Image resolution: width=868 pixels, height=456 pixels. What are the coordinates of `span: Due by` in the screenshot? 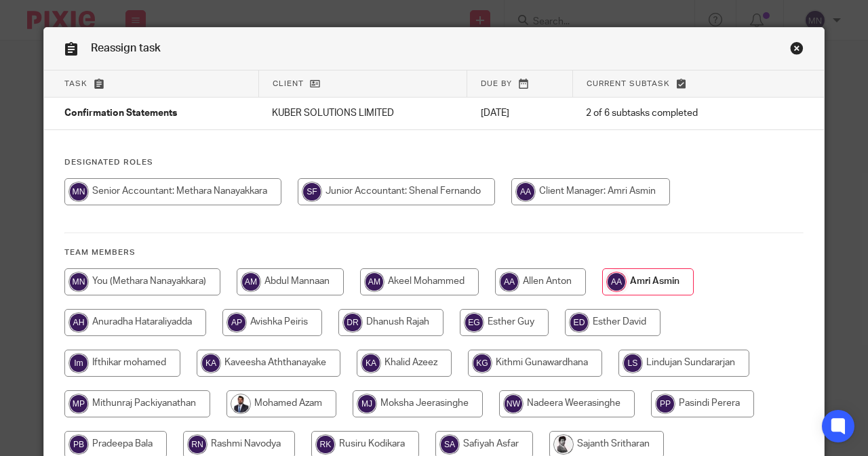 It's located at (497, 83).